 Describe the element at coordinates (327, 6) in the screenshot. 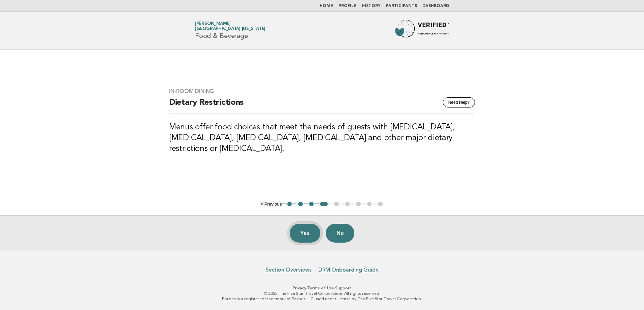

I see `a: Home` at that location.